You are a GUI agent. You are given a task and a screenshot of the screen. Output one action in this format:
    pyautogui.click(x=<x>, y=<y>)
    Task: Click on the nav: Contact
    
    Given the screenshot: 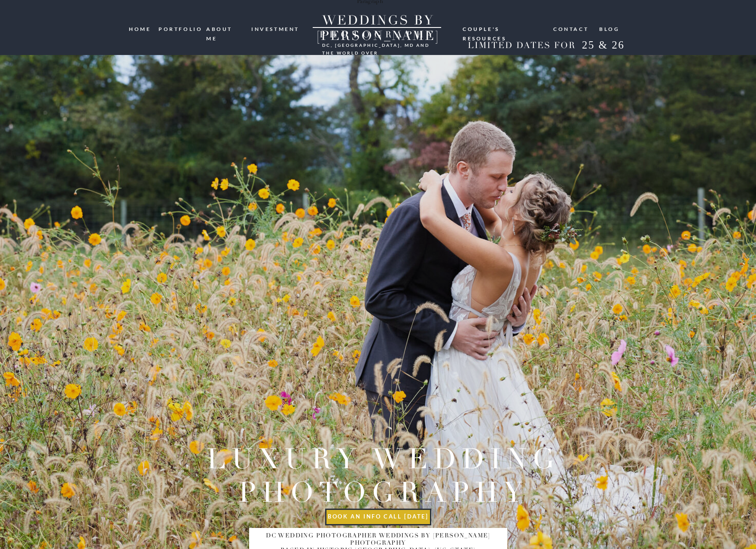 What is the action you would take?
    pyautogui.click(x=571, y=28)
    